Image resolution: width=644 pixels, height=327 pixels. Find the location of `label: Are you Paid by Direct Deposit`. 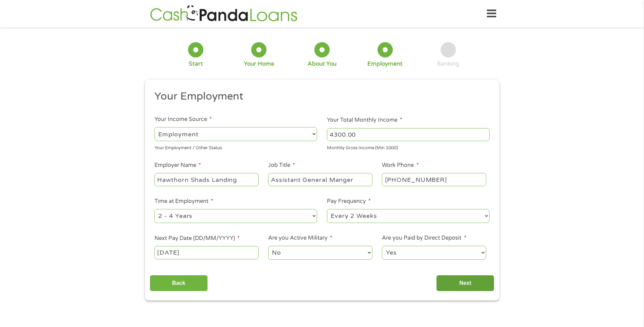

label: Are you Paid by Direct Deposit is located at coordinates (424, 238).